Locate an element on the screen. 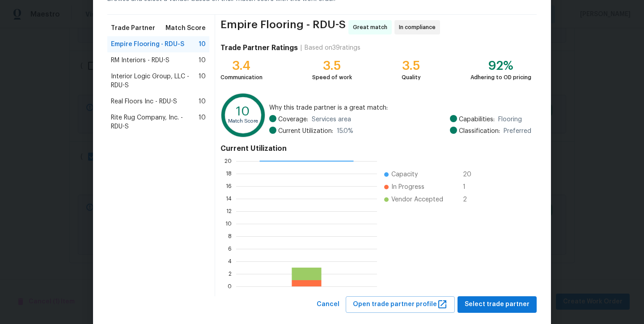 This screenshot has width=644, height=324. span: In compliance is located at coordinates (419, 27).